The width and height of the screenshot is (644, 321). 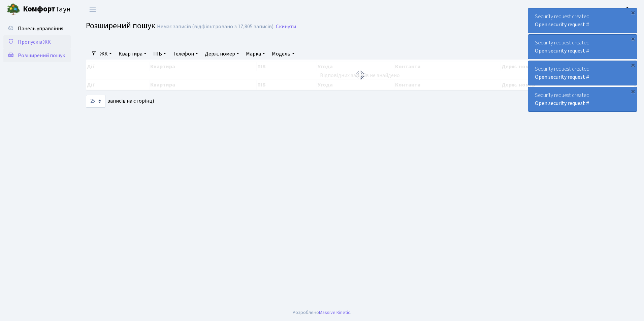 What do you see at coordinates (37, 42) in the screenshot?
I see `a: Пропуск в ЖК` at bounding box center [37, 42].